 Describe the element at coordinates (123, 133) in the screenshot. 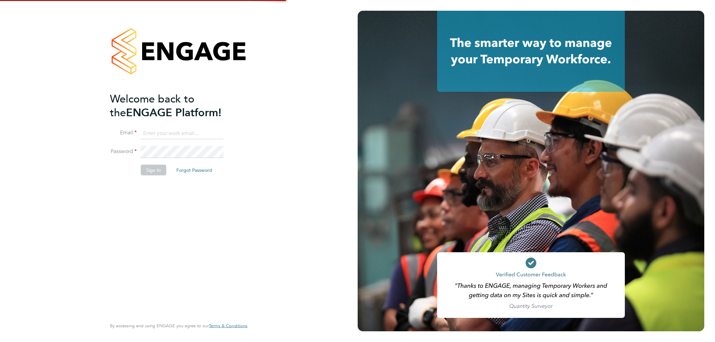

I see `label: Email` at that location.